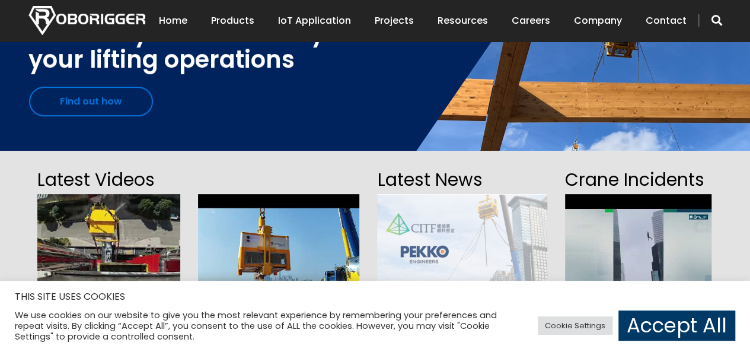  I want to click on a: Find out how, so click(91, 101).